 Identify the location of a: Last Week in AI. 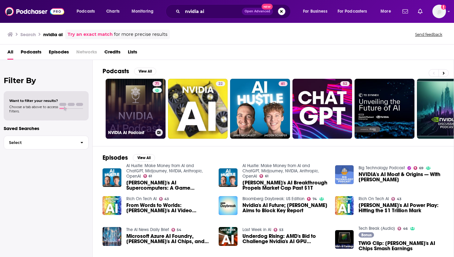
(256, 229).